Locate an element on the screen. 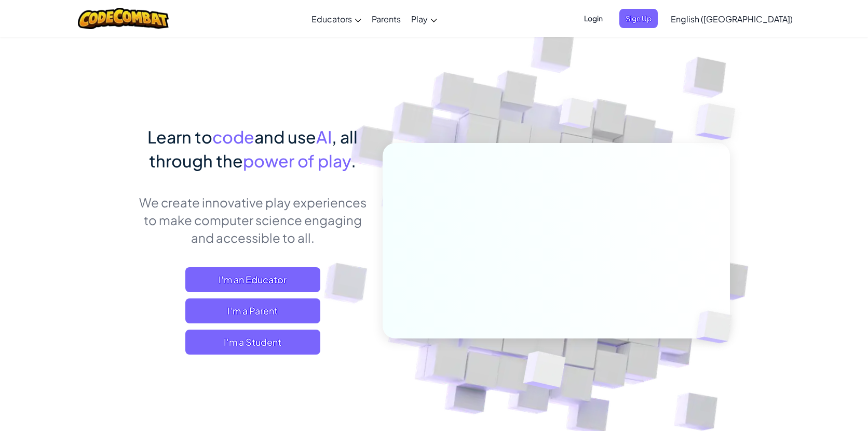  button: I'm a Student is located at coordinates (253, 342).